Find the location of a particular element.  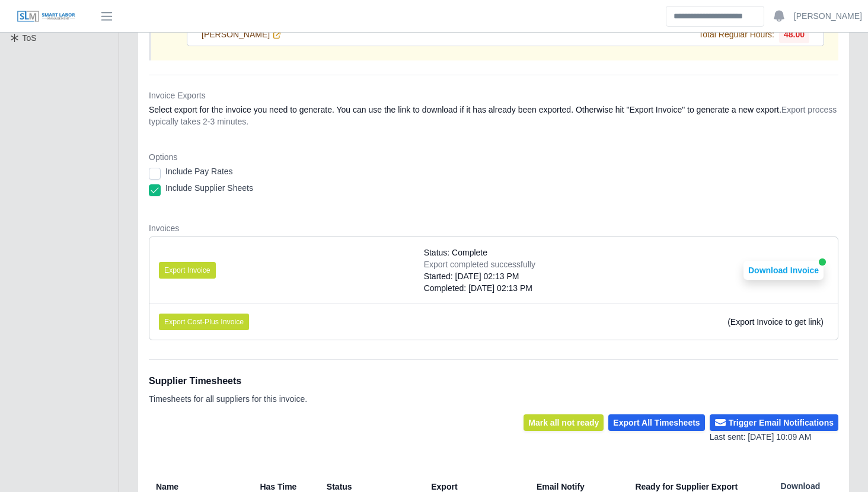

dt: Invoices is located at coordinates (493, 228).